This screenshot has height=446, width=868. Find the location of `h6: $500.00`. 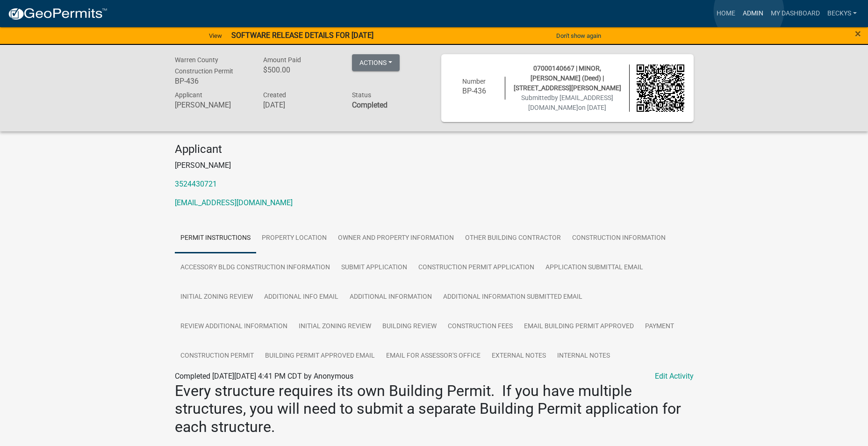

h6: $500.00 is located at coordinates (301, 69).